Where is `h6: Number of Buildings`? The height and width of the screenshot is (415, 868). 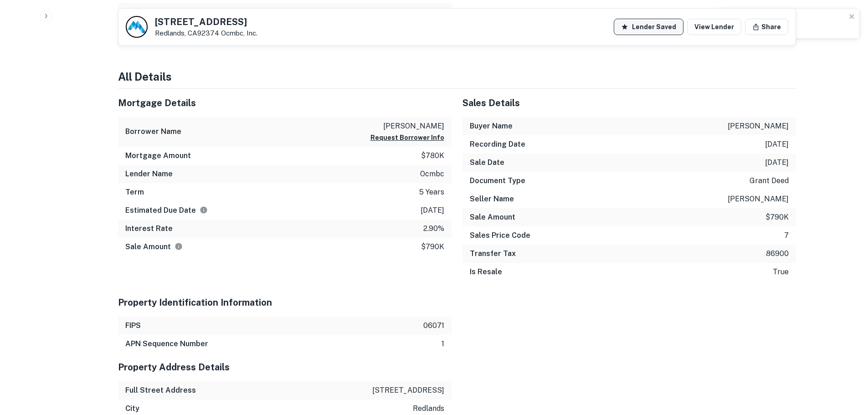 h6: Number of Buildings is located at coordinates (161, 12).